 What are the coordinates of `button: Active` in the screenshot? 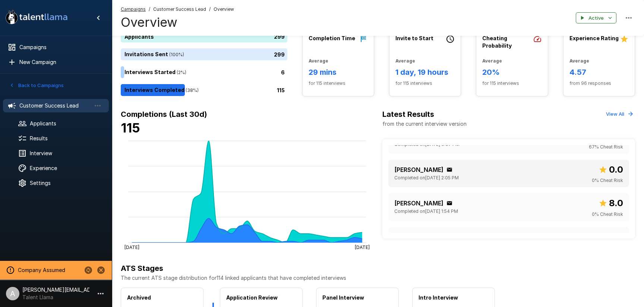 It's located at (595, 18).